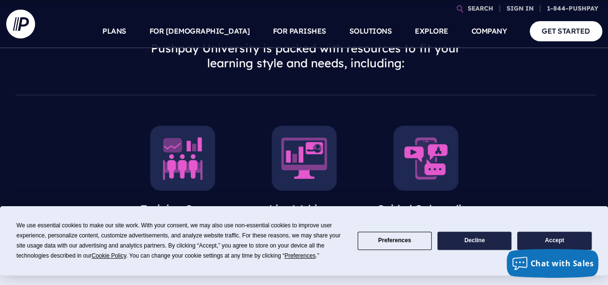  Describe the element at coordinates (300, 256) in the screenshot. I see `span: Preferences` at that location.